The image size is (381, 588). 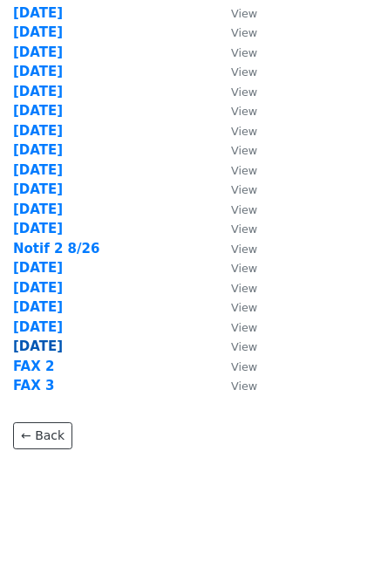 What do you see at coordinates (33, 385) in the screenshot?
I see `strong: FAX 3` at bounding box center [33, 385].